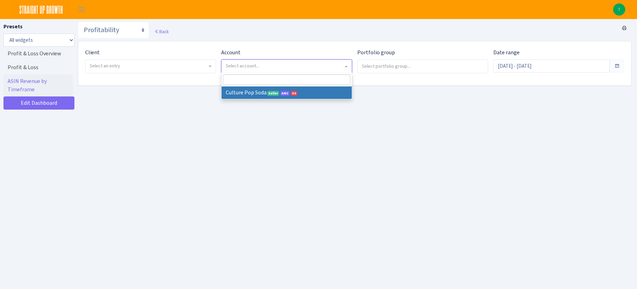 The width and height of the screenshot is (637, 289). What do you see at coordinates (39, 103) in the screenshot?
I see `a: Edit Dashboard` at bounding box center [39, 103].